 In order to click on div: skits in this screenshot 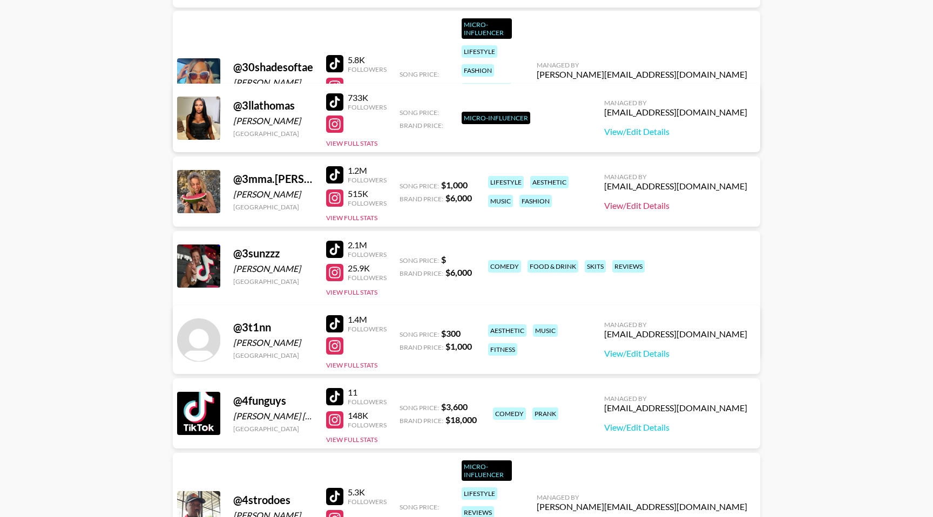, I will do `click(595, 266)`.